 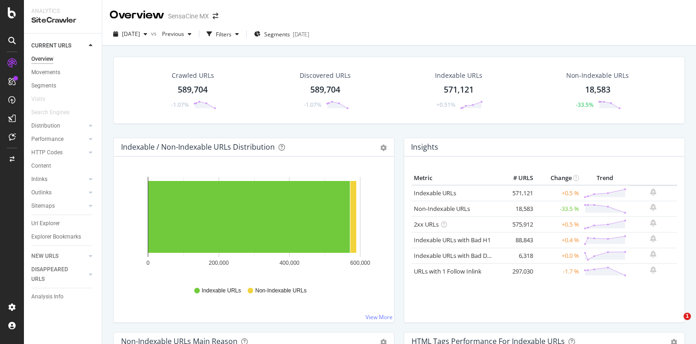 What do you see at coordinates (198, 147) in the screenshot?
I see `div: Indexable / Non-Indexable URLs Distribution` at bounding box center [198, 147].